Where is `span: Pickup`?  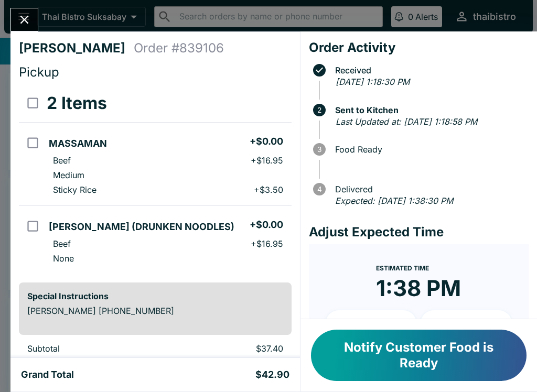
span: Pickup is located at coordinates (39, 72).